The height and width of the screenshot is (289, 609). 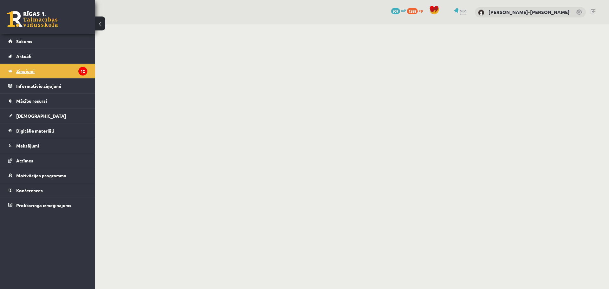 What do you see at coordinates (48, 56) in the screenshot?
I see `a: Aktuāli` at bounding box center [48, 56].